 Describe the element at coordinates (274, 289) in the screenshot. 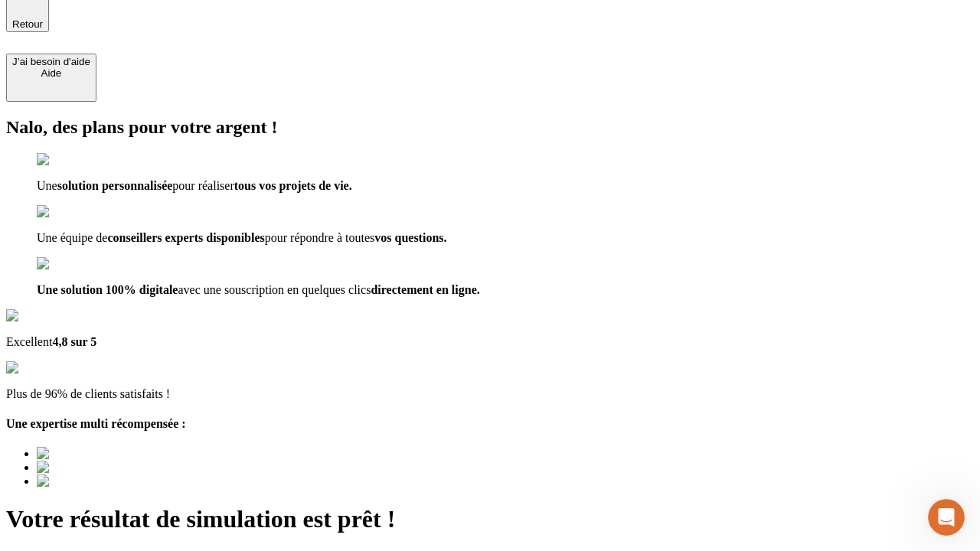

I see `span: avec une souscription en quelques clics` at that location.